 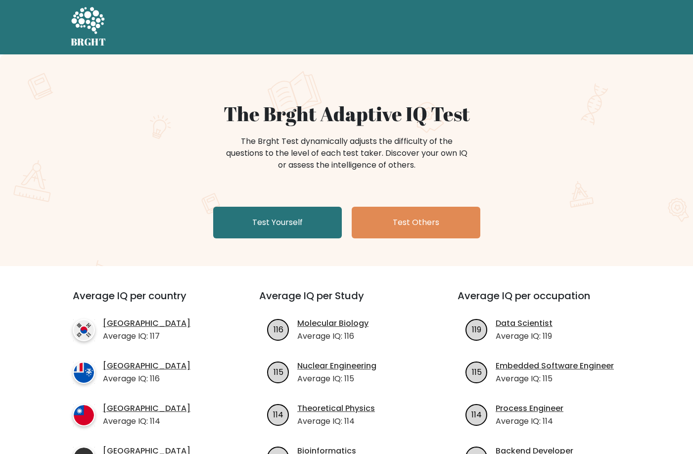 What do you see at coordinates (529, 408) in the screenshot?
I see `a: Process Engineer` at bounding box center [529, 408].